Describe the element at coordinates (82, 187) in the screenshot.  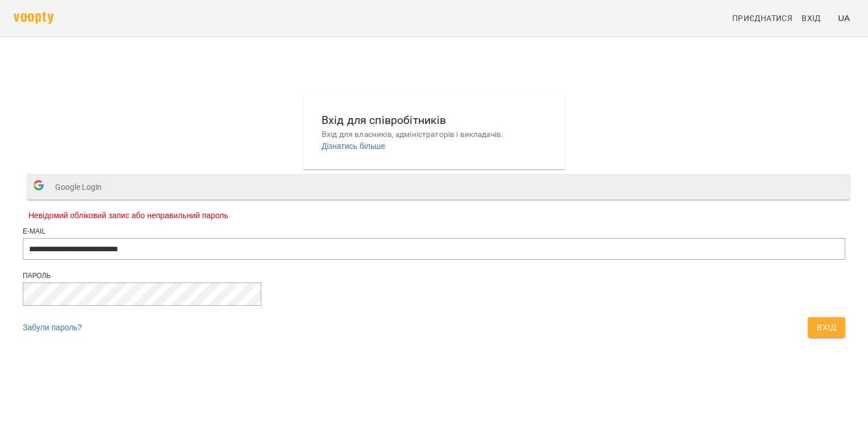
I see `span: Google Login` at that location.